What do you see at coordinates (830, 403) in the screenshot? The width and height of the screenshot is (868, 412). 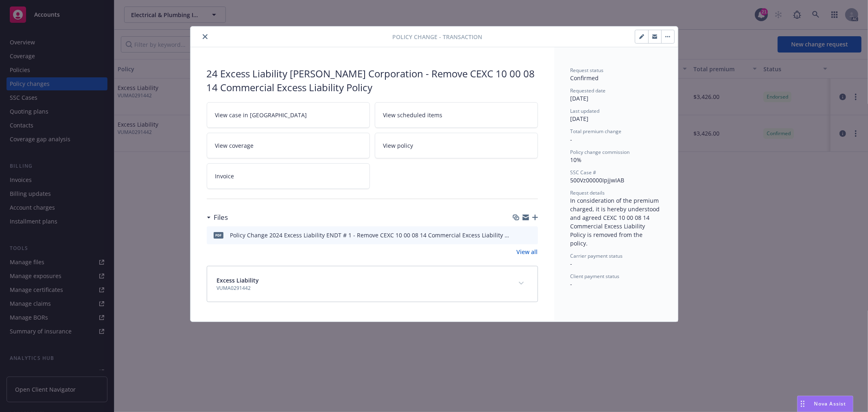 I see `span: Nova Assist` at bounding box center [830, 403].